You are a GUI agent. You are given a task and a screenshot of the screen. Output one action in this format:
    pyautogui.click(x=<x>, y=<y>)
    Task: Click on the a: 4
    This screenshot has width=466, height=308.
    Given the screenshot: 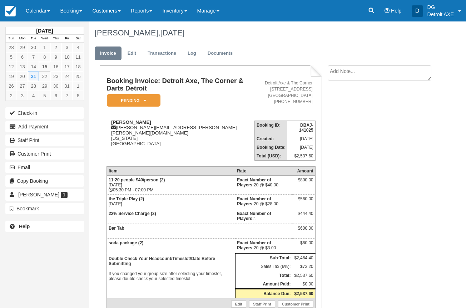 What is the action you would take?
    pyautogui.click(x=33, y=95)
    